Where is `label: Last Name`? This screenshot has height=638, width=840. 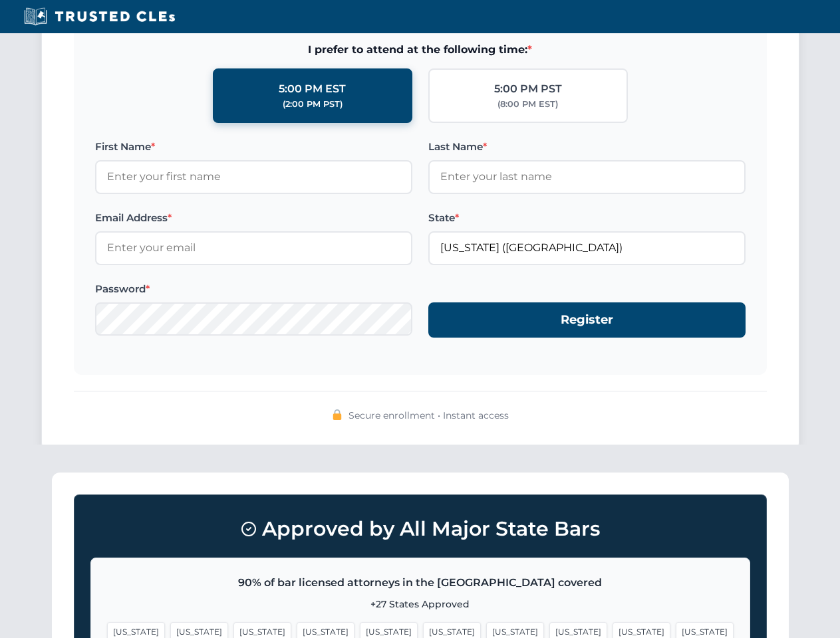 label: Last Name is located at coordinates (587, 147).